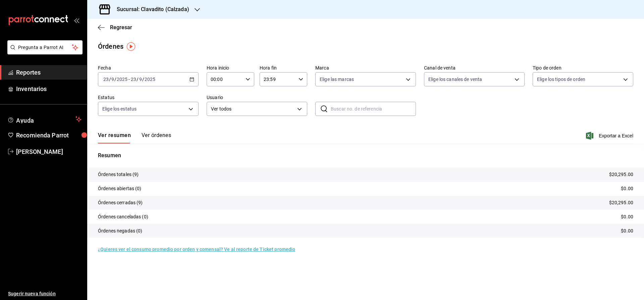 The width and height of the screenshot is (644, 300). Describe the element at coordinates (118, 174) in the screenshot. I see `p: Órdenes totales (9)` at that location.